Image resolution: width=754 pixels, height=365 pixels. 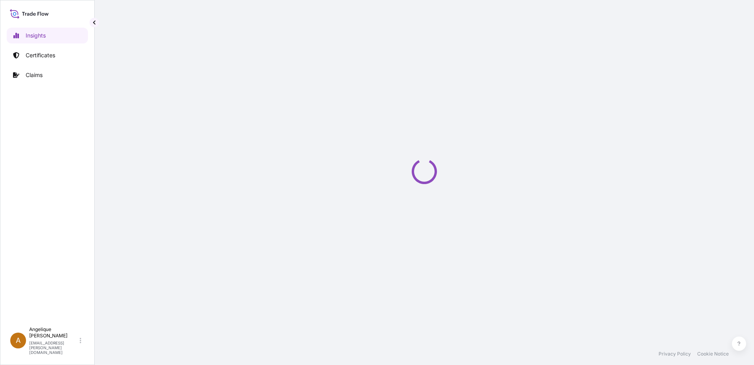 What do you see at coordinates (40, 55) in the screenshot?
I see `p: Certificates` at bounding box center [40, 55].